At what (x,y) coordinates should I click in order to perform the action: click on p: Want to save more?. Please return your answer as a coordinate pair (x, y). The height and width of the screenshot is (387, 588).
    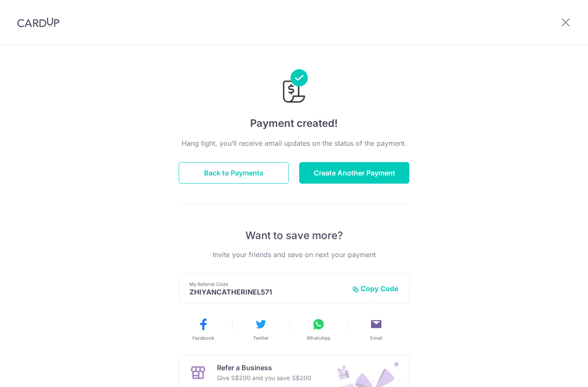
    Looking at the image, I should click on (294, 236).